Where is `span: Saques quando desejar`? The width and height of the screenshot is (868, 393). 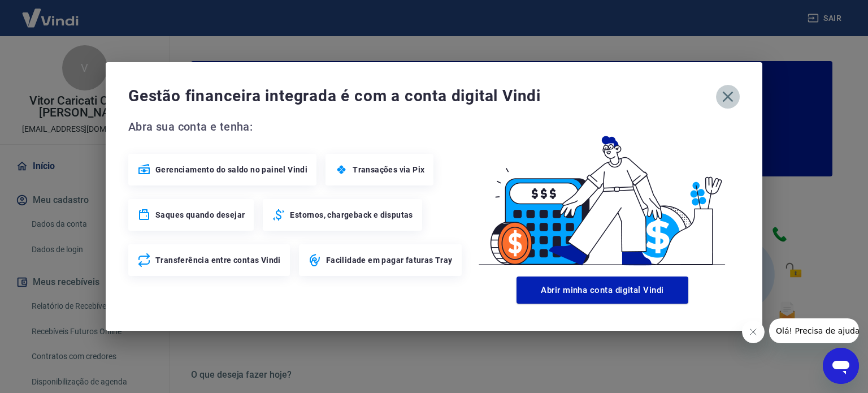
span: Saques quando desejar is located at coordinates (200, 215).